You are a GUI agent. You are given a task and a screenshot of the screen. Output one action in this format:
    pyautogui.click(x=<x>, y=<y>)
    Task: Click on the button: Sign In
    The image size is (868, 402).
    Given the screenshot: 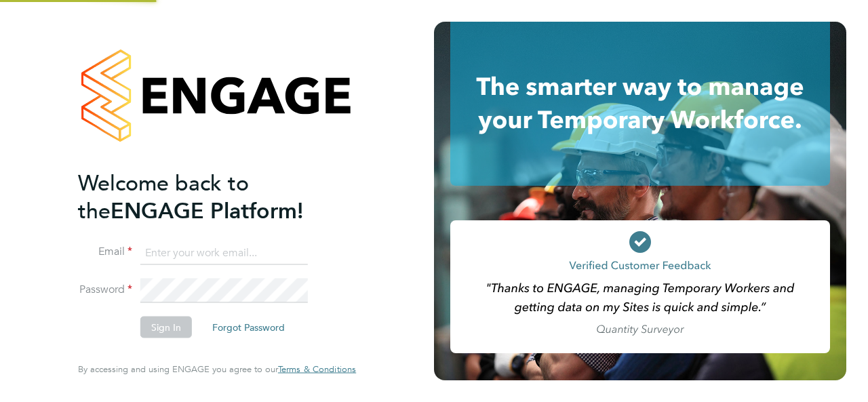 What is the action you would take?
    pyautogui.click(x=166, y=327)
    